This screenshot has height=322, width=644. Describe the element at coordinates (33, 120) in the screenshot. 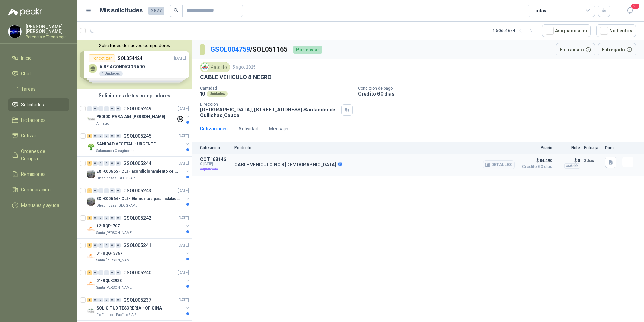

I see `span: Licitaciones` at that location.